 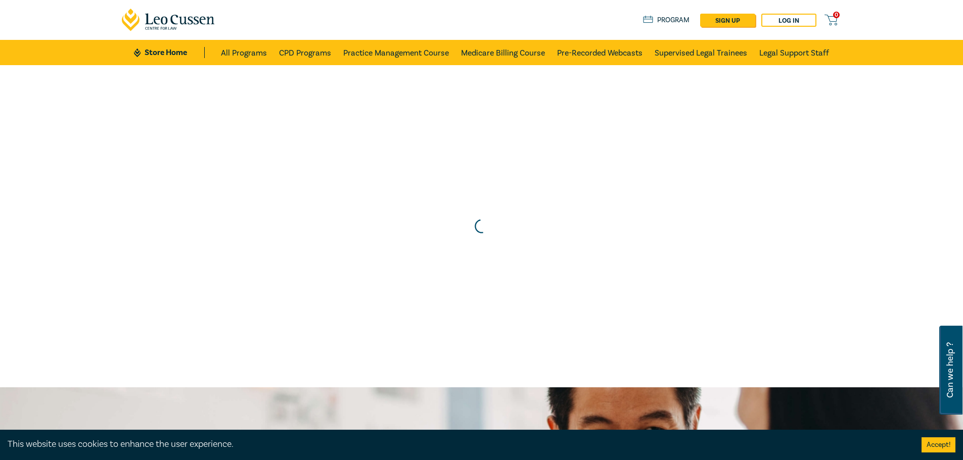 I want to click on span: 0, so click(x=836, y=15).